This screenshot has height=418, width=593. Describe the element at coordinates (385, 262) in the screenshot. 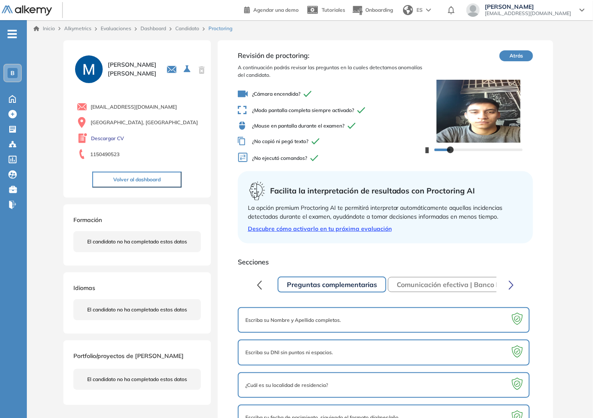

I see `span: Secciones` at that location.